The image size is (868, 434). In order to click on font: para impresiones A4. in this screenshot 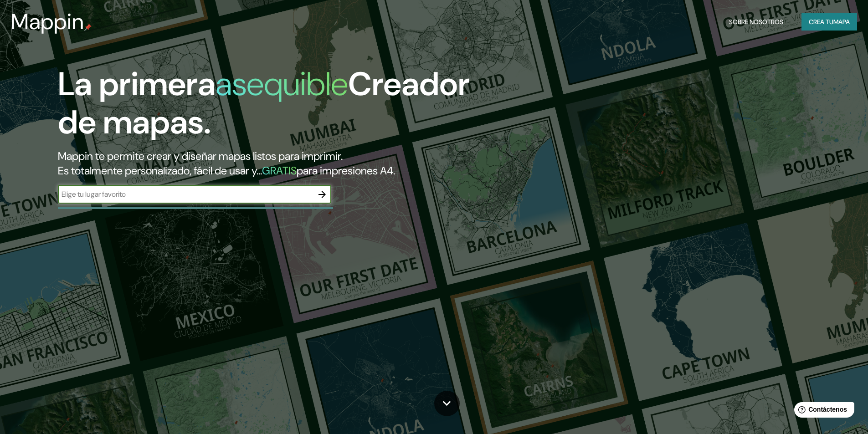, I will do `click(346, 170)`.